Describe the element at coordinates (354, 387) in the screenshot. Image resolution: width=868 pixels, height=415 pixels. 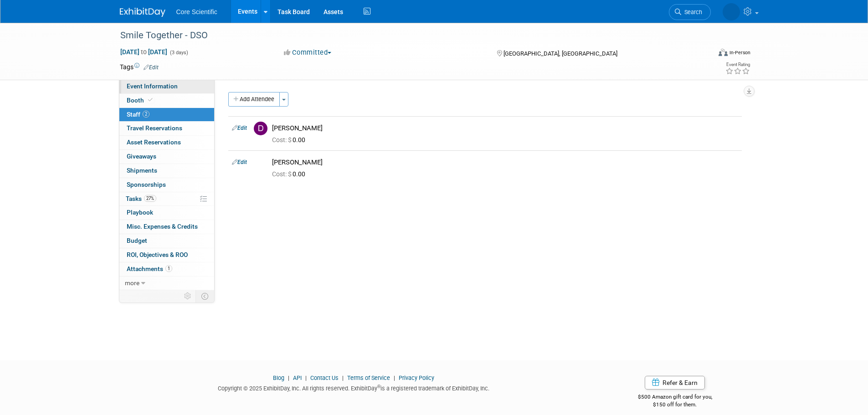
I see `div: Copyright © 2025 ExhibitDay, Inc. All rights reserved. ExhibitDay is a registered trademark of Ex...` at that location.